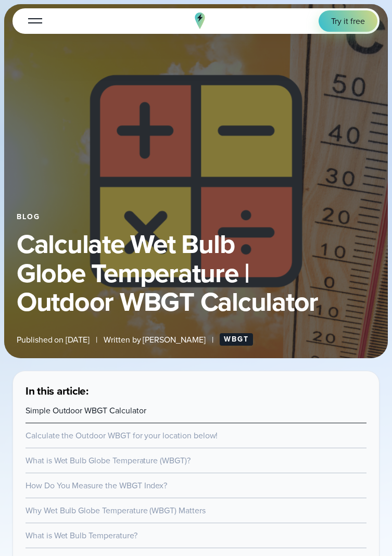 The image size is (392, 556). I want to click on a: Calculate the Outdoor WBGT for your location below!, so click(122, 435).